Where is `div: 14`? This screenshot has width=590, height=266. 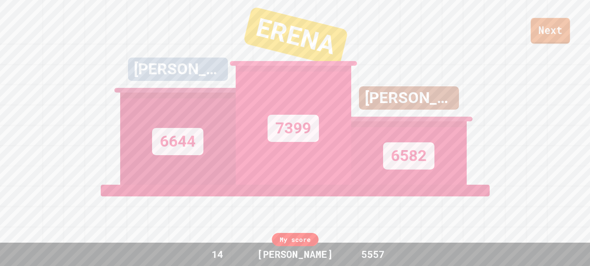 div: 14 is located at coordinates (218, 255).